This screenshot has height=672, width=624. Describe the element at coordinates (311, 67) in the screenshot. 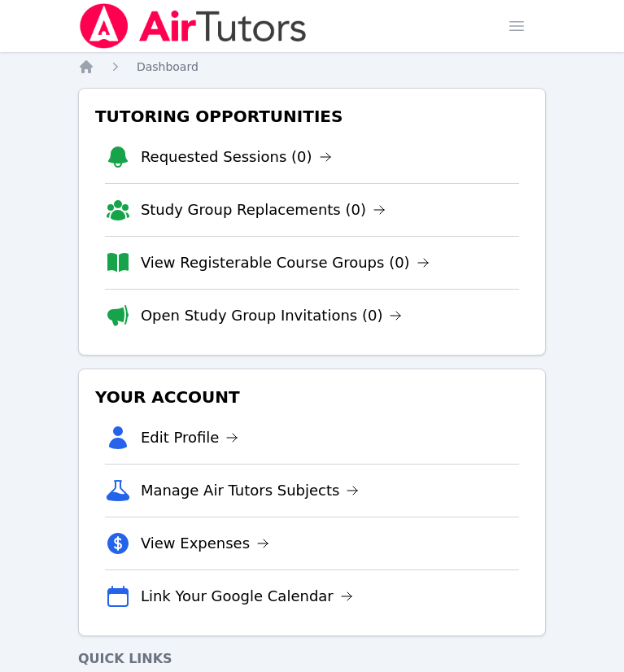

I see `nav: Breadcrumb` at that location.